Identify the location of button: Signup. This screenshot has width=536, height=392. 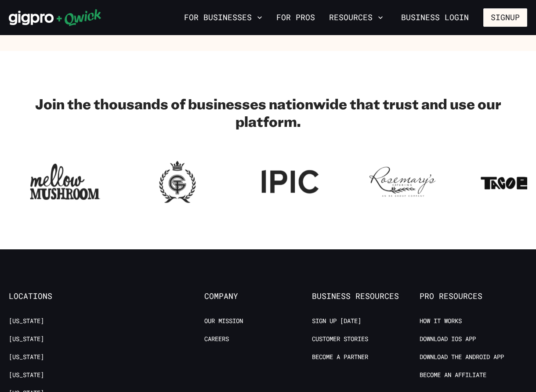
(505, 17).